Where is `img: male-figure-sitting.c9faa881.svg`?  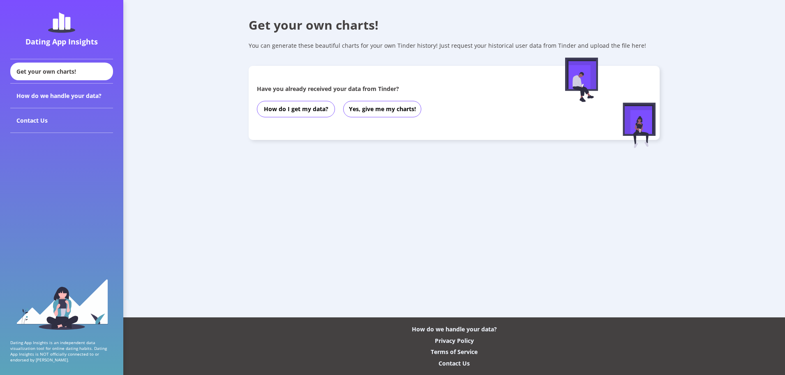 img: male-figure-sitting.c9faa881.svg is located at coordinates (582, 80).